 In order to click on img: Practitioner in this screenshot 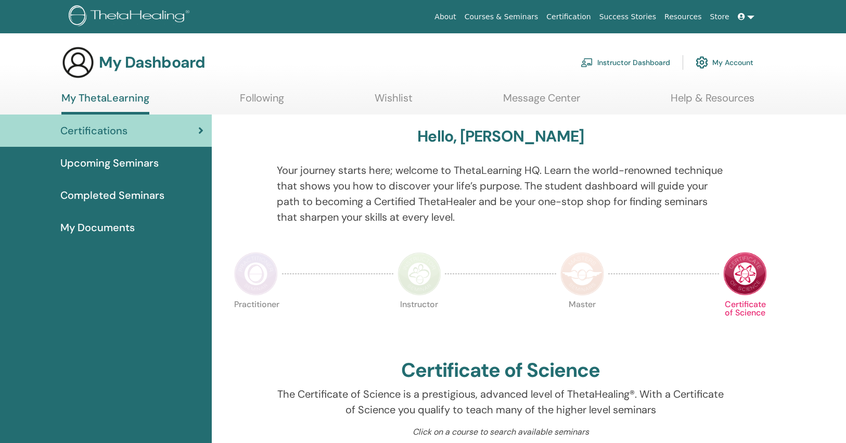, I will do `click(256, 274)`.